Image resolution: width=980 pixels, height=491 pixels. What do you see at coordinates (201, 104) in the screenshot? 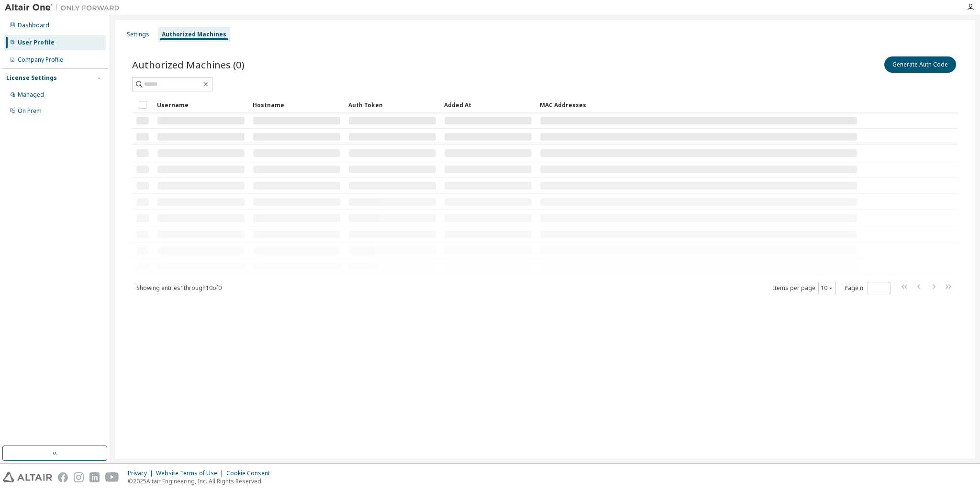
I see `div: Username` at bounding box center [201, 104].